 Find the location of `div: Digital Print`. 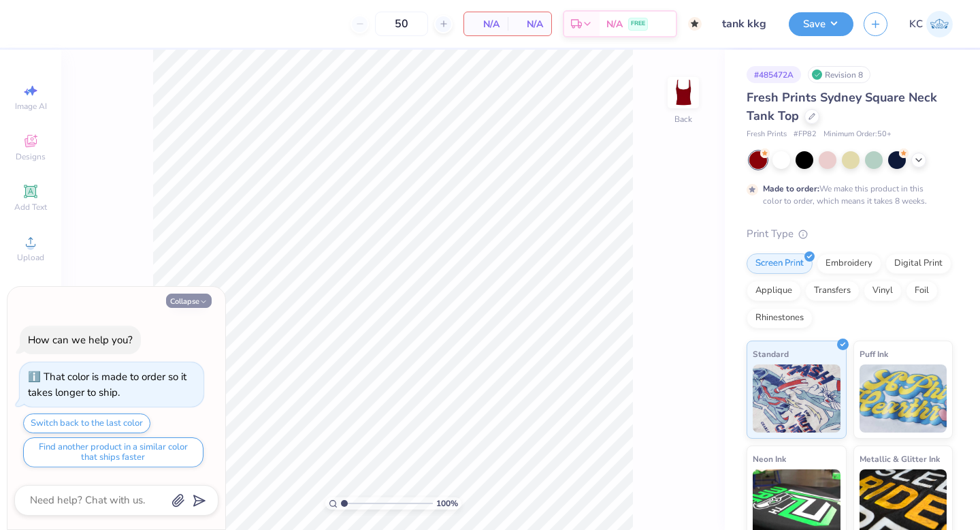

div: Digital Print is located at coordinates (918, 263).